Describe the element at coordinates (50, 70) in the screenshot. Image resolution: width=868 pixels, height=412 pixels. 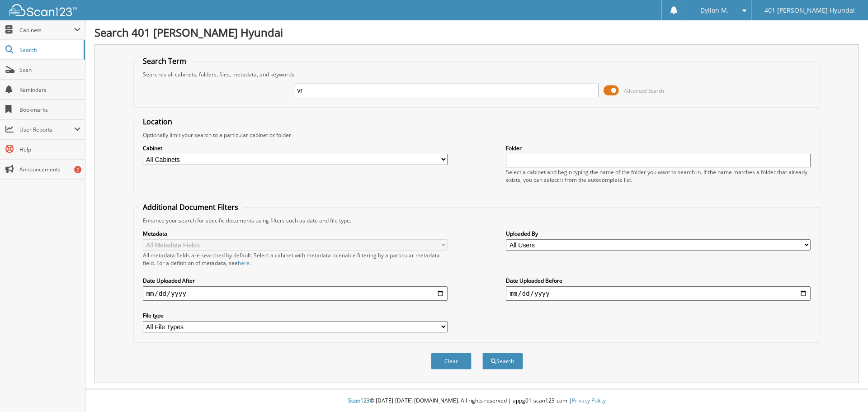
I see `span: Scan` at that location.